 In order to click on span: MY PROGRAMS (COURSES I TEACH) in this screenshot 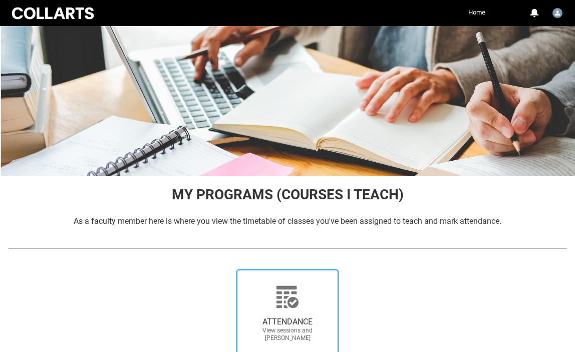, I will do `click(288, 194)`.